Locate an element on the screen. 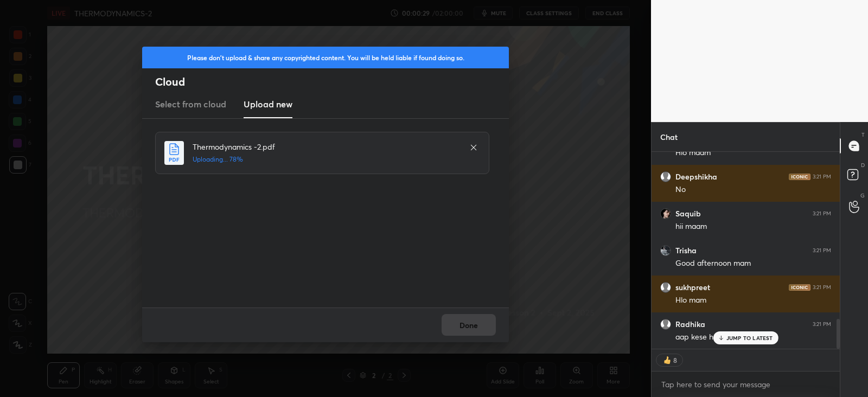  h6: sukhpreet is located at coordinates (693, 287).